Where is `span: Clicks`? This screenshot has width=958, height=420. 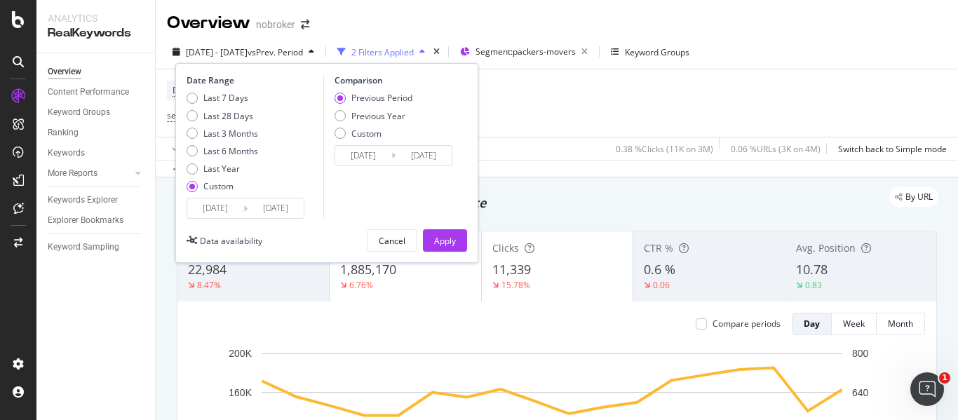 span: Clicks is located at coordinates (506, 248).